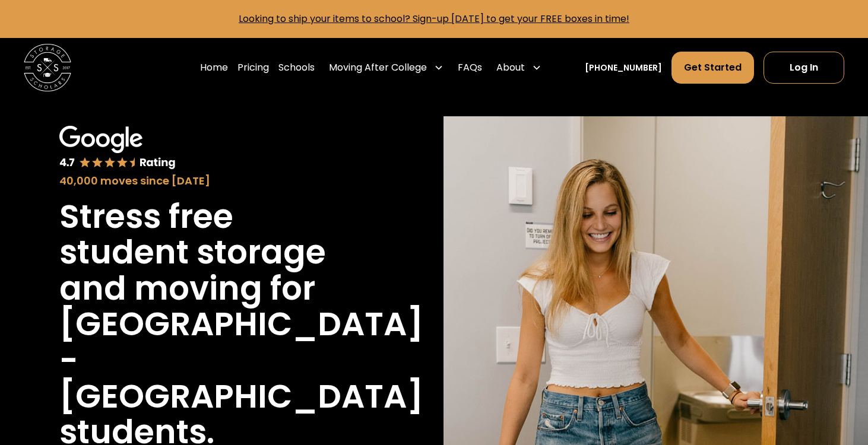  What do you see at coordinates (804, 68) in the screenshot?
I see `a: Log In` at bounding box center [804, 68].